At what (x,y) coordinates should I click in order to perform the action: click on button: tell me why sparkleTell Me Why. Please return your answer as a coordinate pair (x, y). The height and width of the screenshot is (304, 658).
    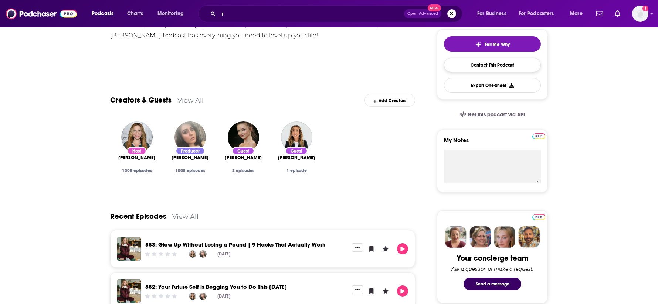
    Looking at the image, I should click on (493, 44).